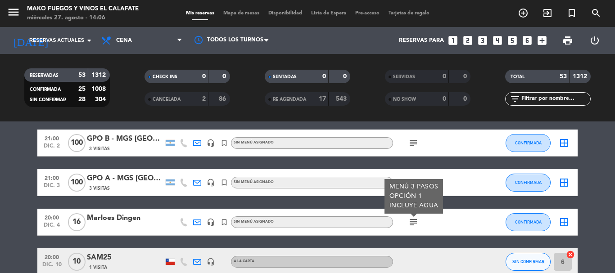 This screenshot has width=615, height=273. What do you see at coordinates (468, 41) in the screenshot?
I see `i: looks_two` at bounding box center [468, 41].